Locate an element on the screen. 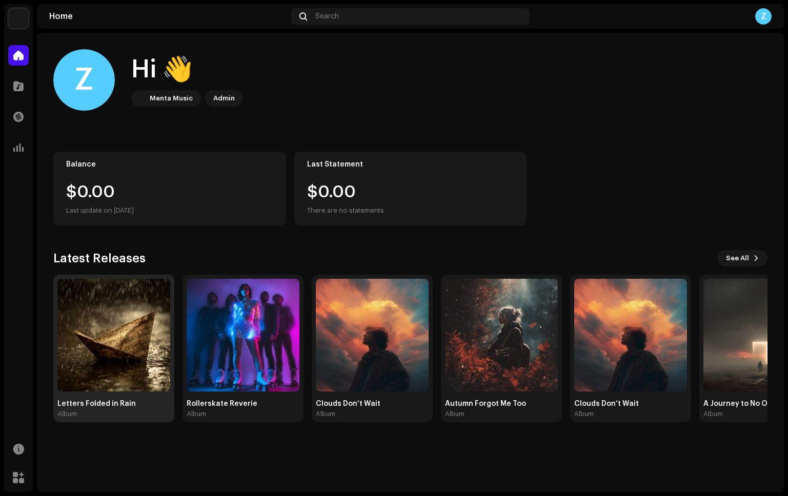  img: 419d7c25-a5f5-4973-a51c-ad7cca8d062d is located at coordinates (501, 335).